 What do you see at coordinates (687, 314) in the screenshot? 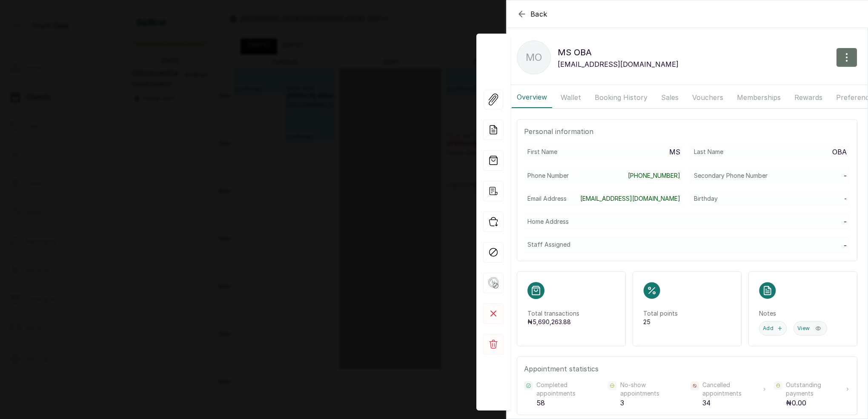
I see `p: Total points` at bounding box center [687, 314].